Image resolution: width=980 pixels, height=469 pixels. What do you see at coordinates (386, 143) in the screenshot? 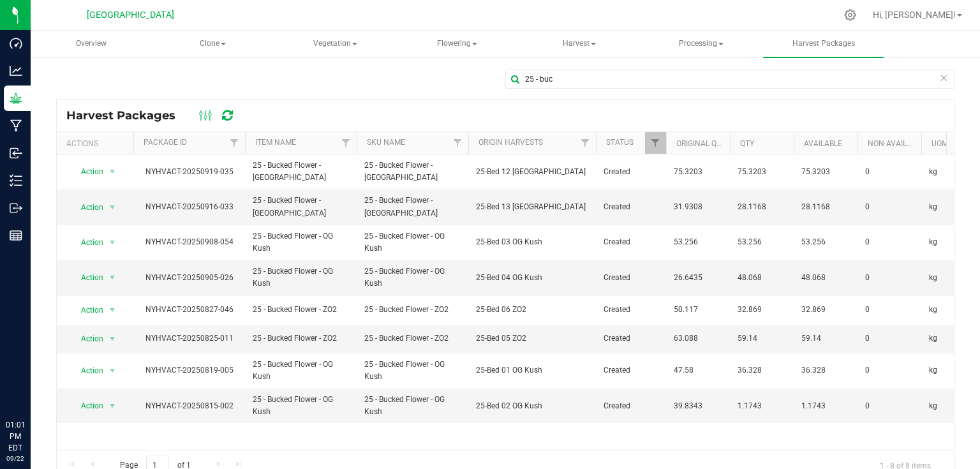
I see `a: SKU Name` at bounding box center [386, 143].